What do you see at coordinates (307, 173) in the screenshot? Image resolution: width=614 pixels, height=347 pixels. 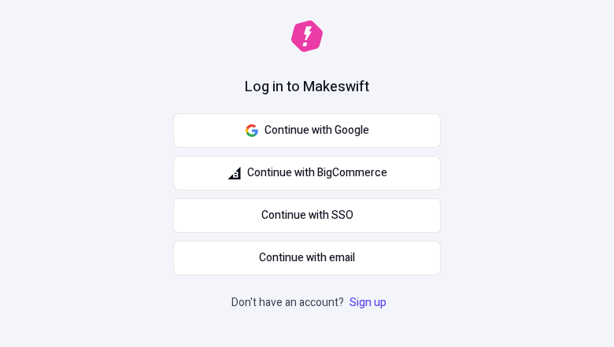 I see `button: Continue with BigCommerce` at bounding box center [307, 173].